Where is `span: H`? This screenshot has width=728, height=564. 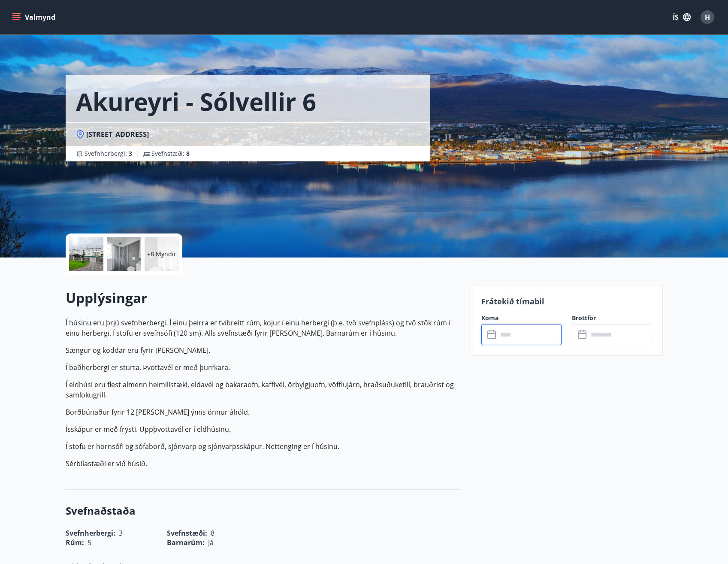 span: H is located at coordinates (707, 17).